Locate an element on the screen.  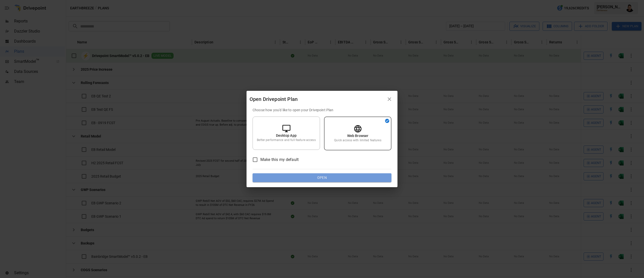
p: Web Browser is located at coordinates (358, 136).